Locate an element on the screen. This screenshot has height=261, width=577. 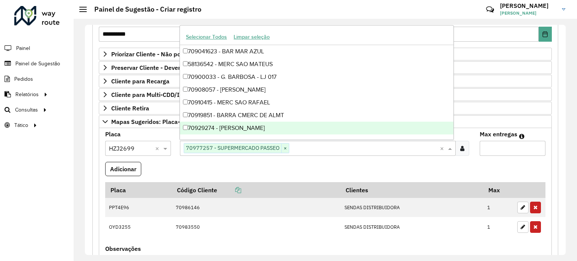
a: Cliente para Recarga is located at coordinates (326, 81).